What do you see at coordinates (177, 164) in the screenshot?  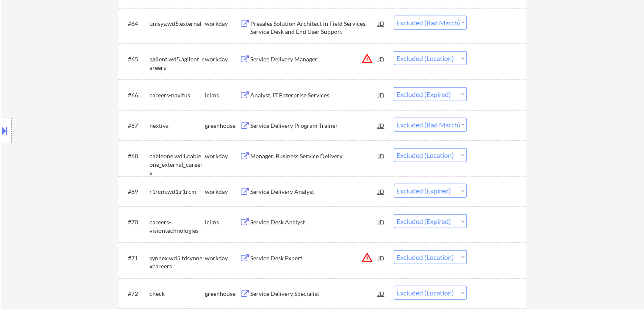 I see `div: cableone.wd1.cable_one_external_careers` at bounding box center [177, 164].